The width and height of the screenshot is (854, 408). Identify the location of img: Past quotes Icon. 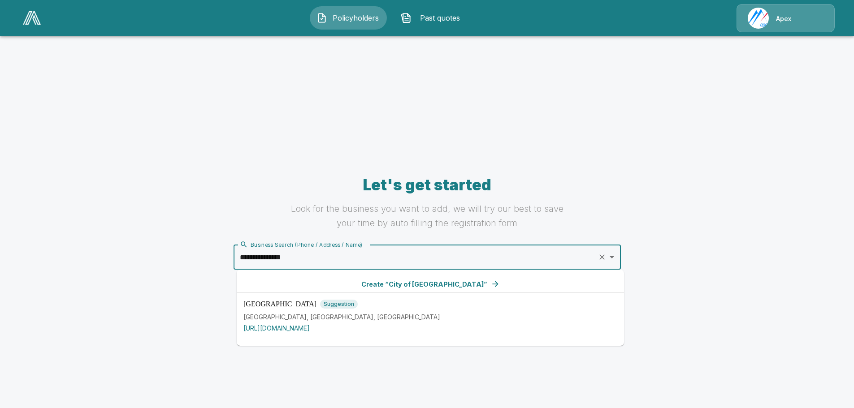
(406, 18).